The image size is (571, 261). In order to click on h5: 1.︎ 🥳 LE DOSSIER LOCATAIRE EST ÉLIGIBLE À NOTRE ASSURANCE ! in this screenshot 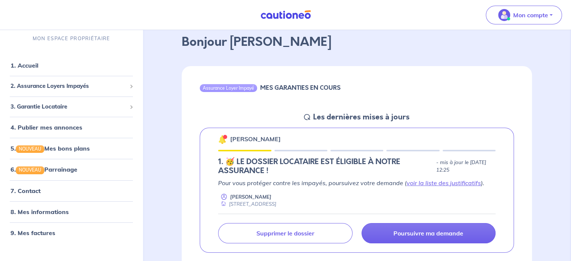, I will do `click(326, 166)`.